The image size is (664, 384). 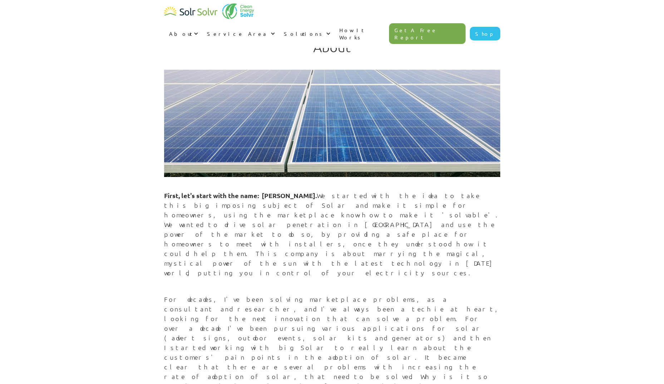 What do you see at coordinates (362, 34) in the screenshot?
I see `a: How It Works` at bounding box center [362, 34].